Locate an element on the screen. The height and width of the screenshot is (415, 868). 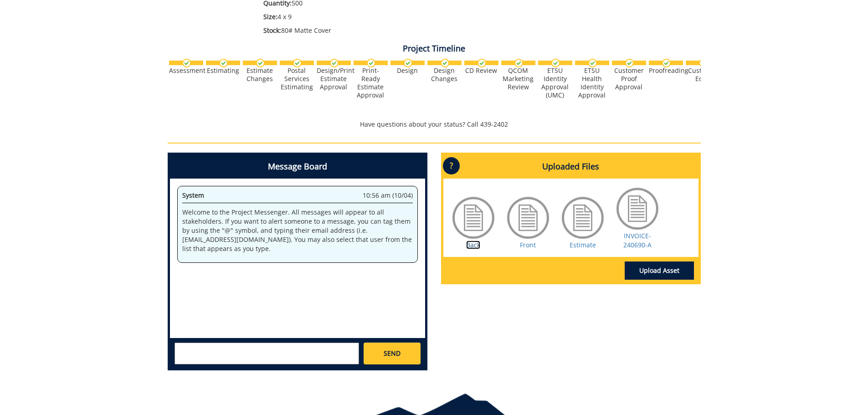
div: Postal Services Estimating is located at coordinates (297, 78).